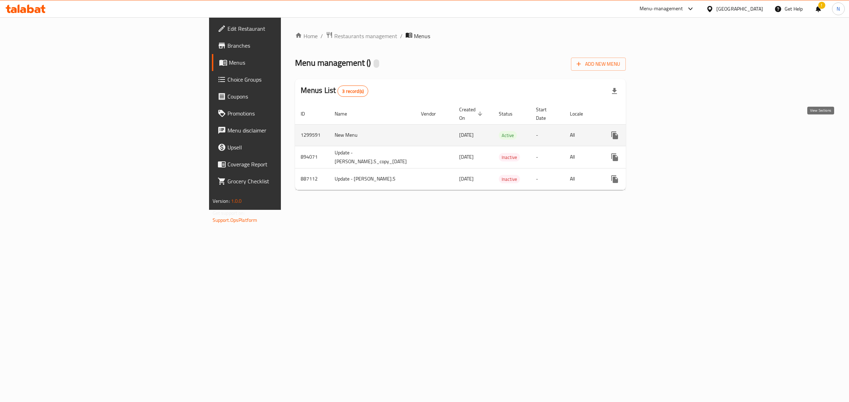  Describe the element at coordinates (286, 181) in the screenshot. I see `span: Grocery Checklist` at that location.